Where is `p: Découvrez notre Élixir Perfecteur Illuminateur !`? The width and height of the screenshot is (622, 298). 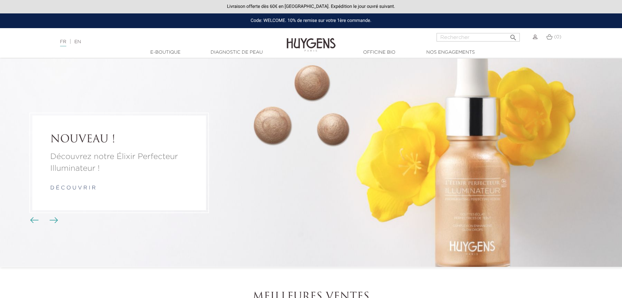
p: Découvrez notre Élixir Perfecteur Illuminateur ! is located at coordinates (119, 163).